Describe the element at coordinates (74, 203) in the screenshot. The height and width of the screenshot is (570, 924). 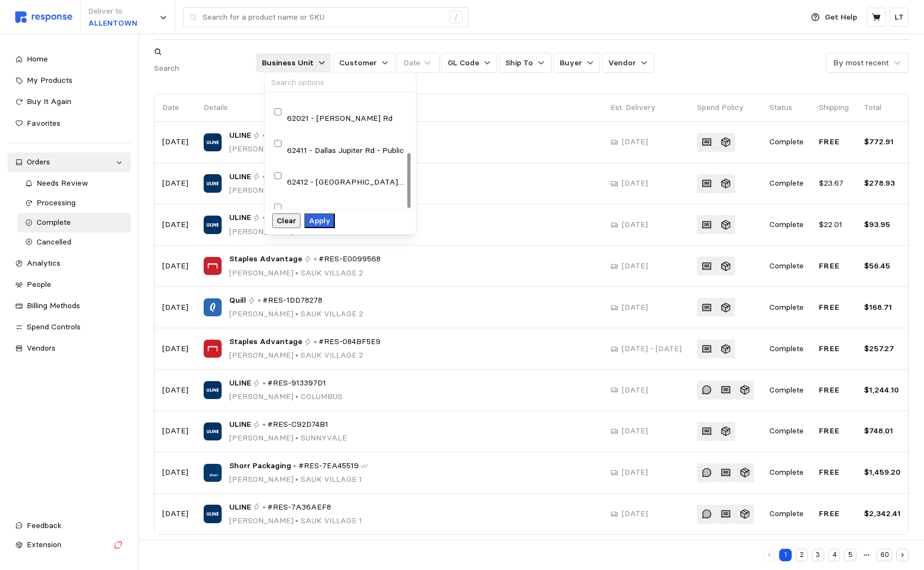
I see `a: Processing` at that location.